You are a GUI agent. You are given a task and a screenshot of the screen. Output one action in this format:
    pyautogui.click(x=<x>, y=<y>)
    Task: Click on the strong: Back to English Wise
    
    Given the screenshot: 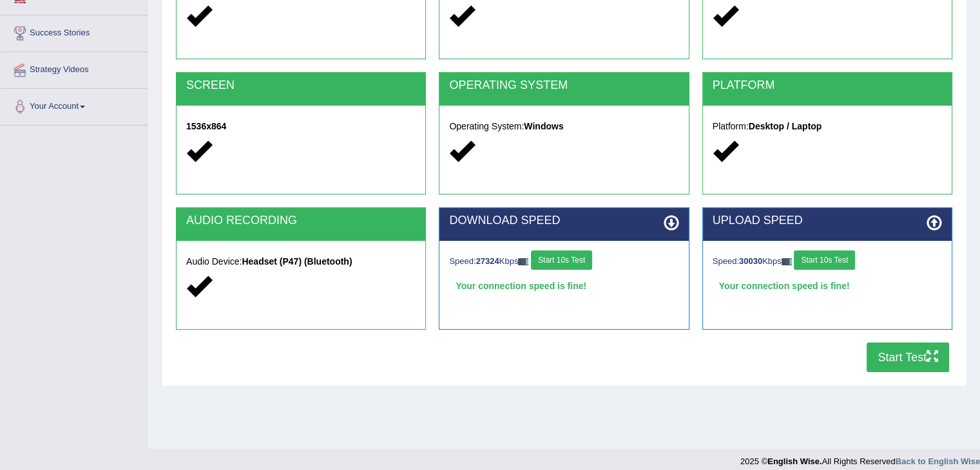 What is the action you would take?
    pyautogui.click(x=937, y=461)
    